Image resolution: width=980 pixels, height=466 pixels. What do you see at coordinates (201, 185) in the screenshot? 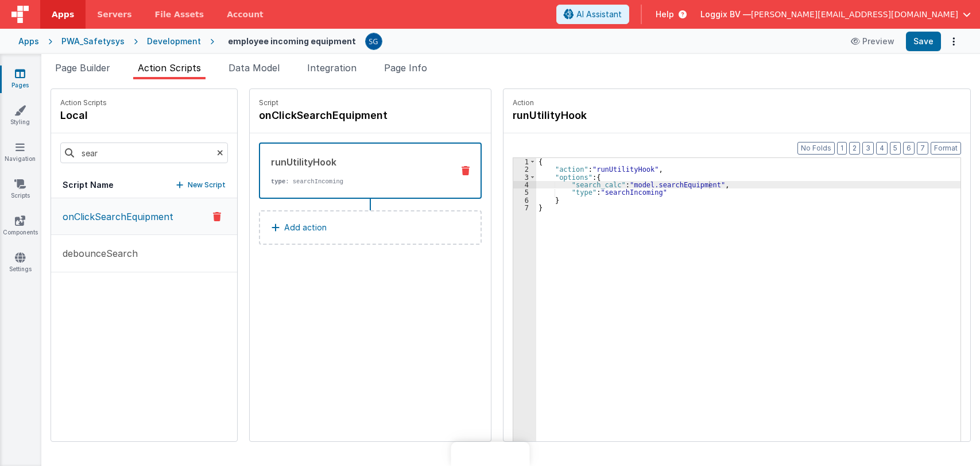
I see `button: New Script` at bounding box center [201, 185].